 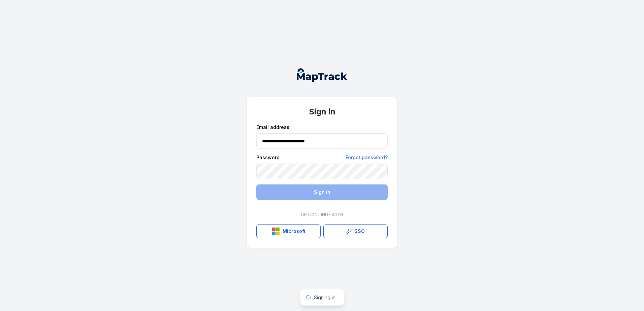 What do you see at coordinates (356, 232) in the screenshot?
I see `a: SSO` at bounding box center [356, 232].